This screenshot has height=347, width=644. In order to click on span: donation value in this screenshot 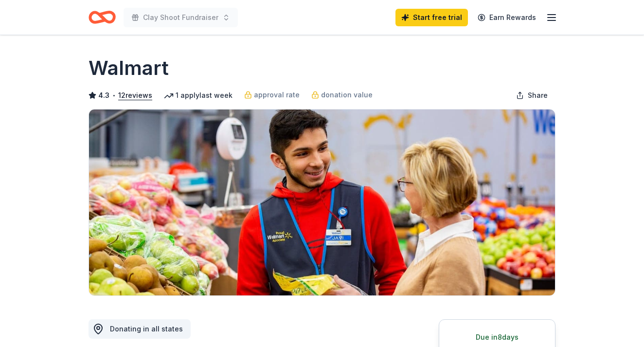, I will do `click(347, 95)`.